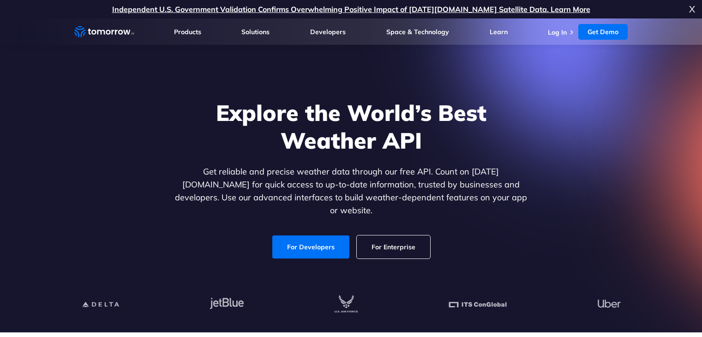 This screenshot has height=337, width=702. I want to click on a: For Developers, so click(311, 247).